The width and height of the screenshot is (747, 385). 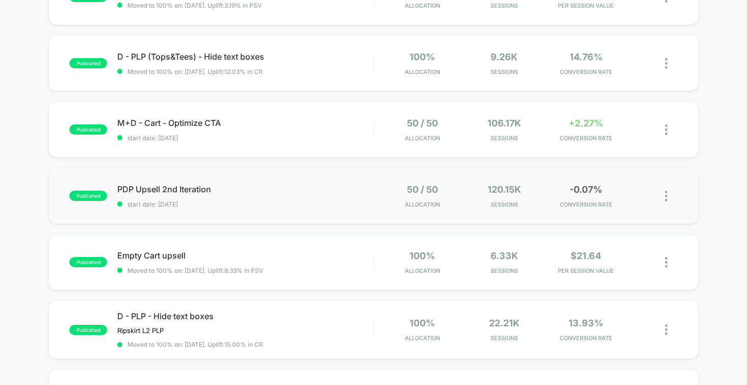 I want to click on span: D - PLP - Hide text boxes, so click(x=245, y=316).